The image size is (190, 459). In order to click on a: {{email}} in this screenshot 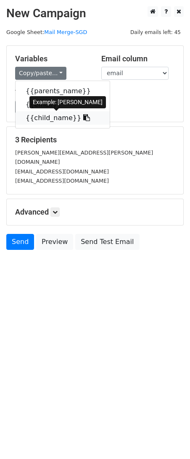, I will do `click(63, 105)`.